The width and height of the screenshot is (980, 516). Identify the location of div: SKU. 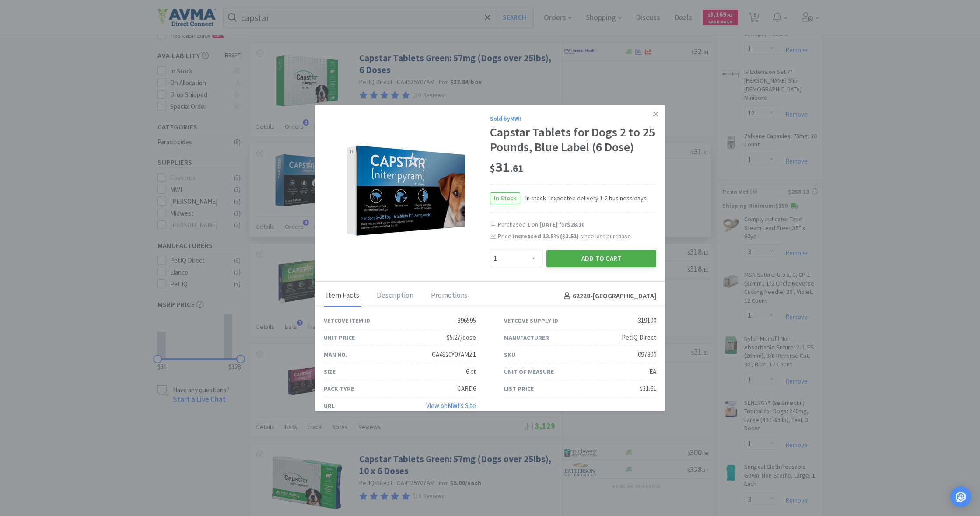
(510, 355).